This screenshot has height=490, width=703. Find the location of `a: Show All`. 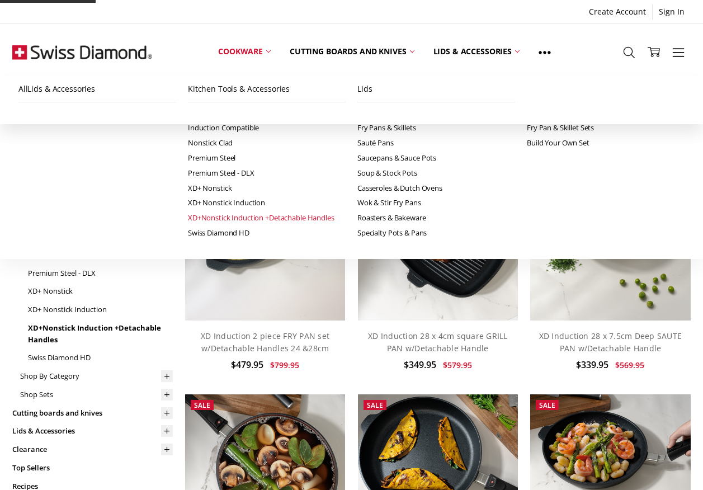

a: Show All is located at coordinates (545, 52).